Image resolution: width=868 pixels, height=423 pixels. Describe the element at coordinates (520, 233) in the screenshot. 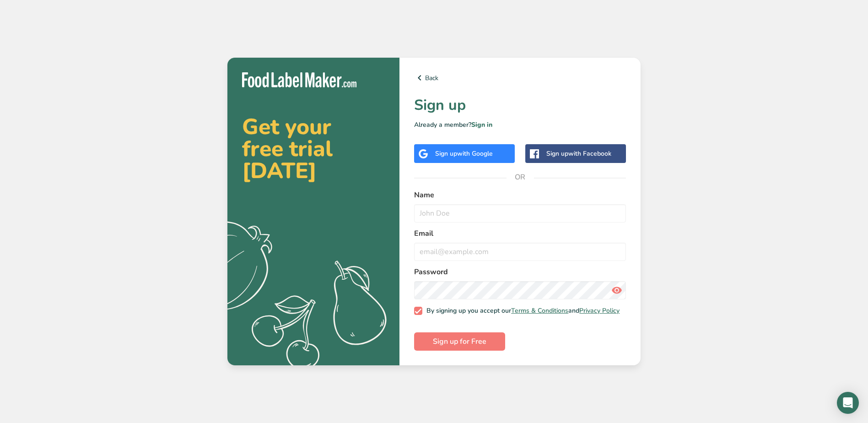

I see `label: Email` at that location.